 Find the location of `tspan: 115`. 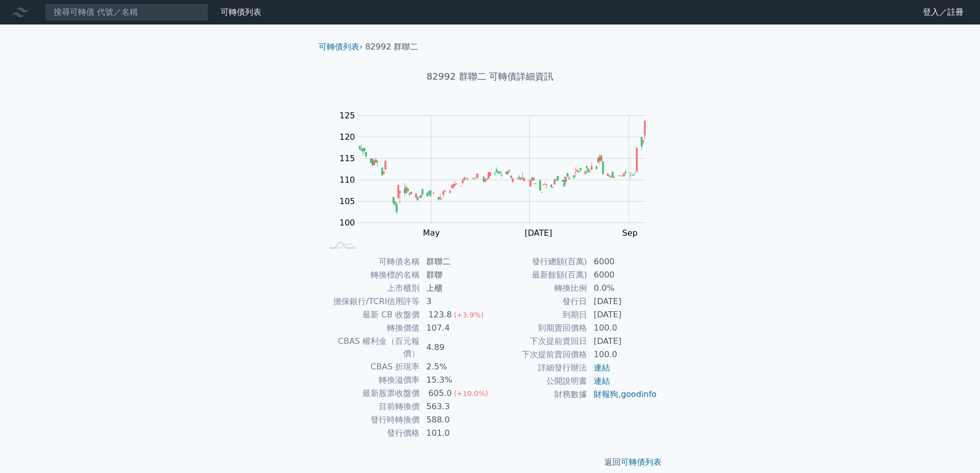

tspan: 115 is located at coordinates (347, 158).